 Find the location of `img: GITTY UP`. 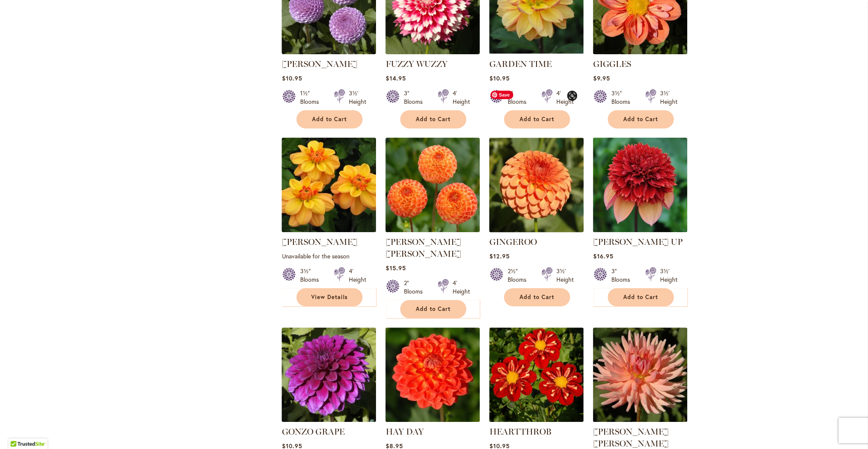

img: GITTY UP is located at coordinates (640, 185).